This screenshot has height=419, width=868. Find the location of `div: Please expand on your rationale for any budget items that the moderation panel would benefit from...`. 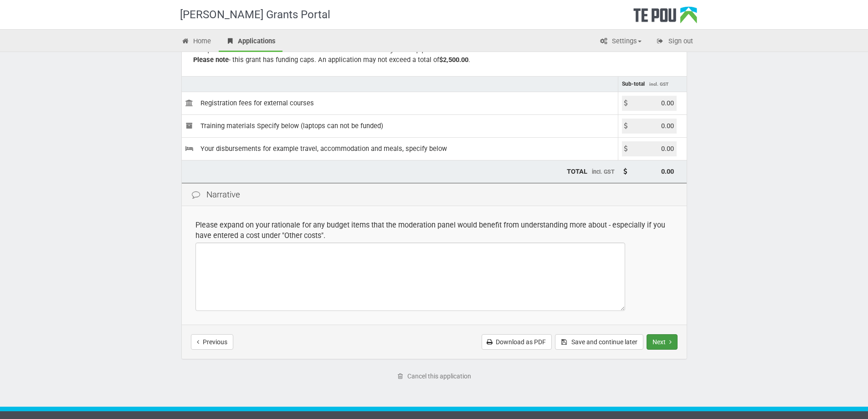

div: Please expand on your rationale for any budget items that the moderation panel would benefit from... is located at coordinates (434, 230).